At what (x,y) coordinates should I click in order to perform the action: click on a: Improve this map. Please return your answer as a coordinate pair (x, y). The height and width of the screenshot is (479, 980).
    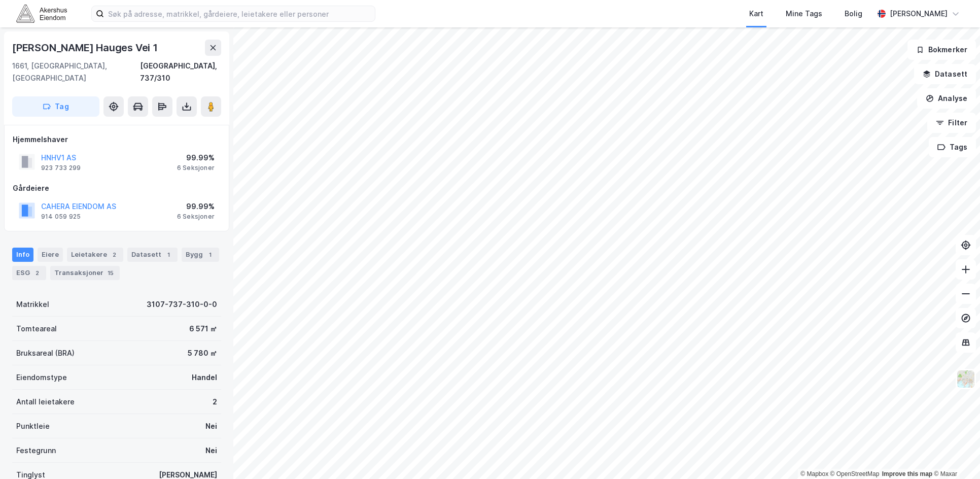
    Looking at the image, I should click on (907, 474).